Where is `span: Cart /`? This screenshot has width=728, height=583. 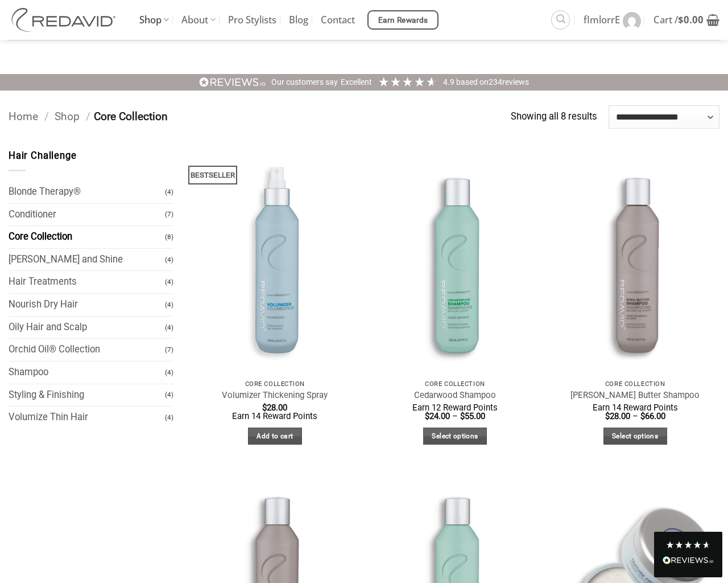 span: Cart / is located at coordinates (679, 20).